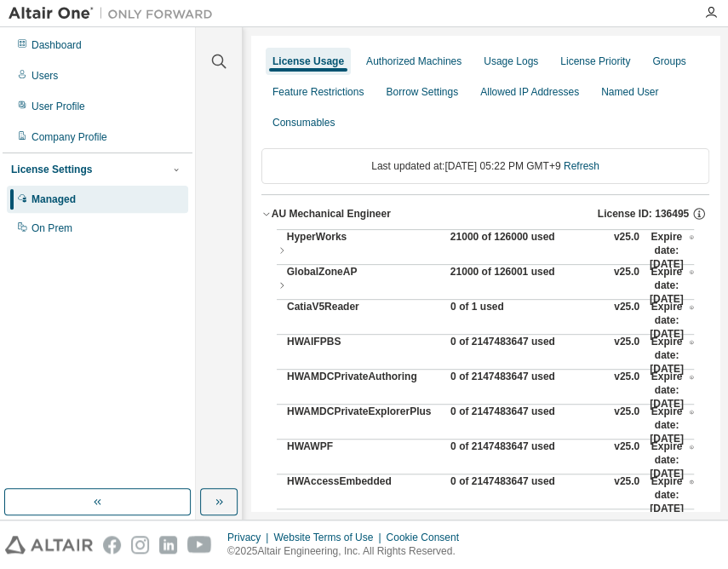 The image size is (728, 569). What do you see at coordinates (363, 425) in the screenshot?
I see `div: HWAMDCPrivateExplorerPlus` at bounding box center [363, 425].